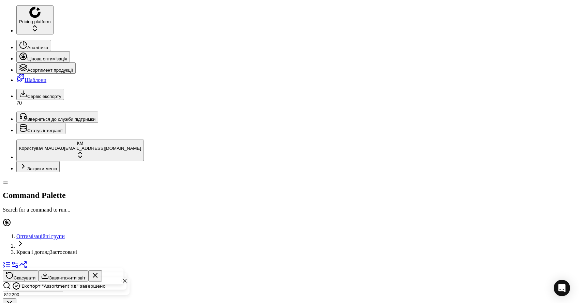 The width and height of the screenshot is (582, 303). Describe the element at coordinates (42, 148) in the screenshot. I see `span: Користувач MAUDAU` at that location.